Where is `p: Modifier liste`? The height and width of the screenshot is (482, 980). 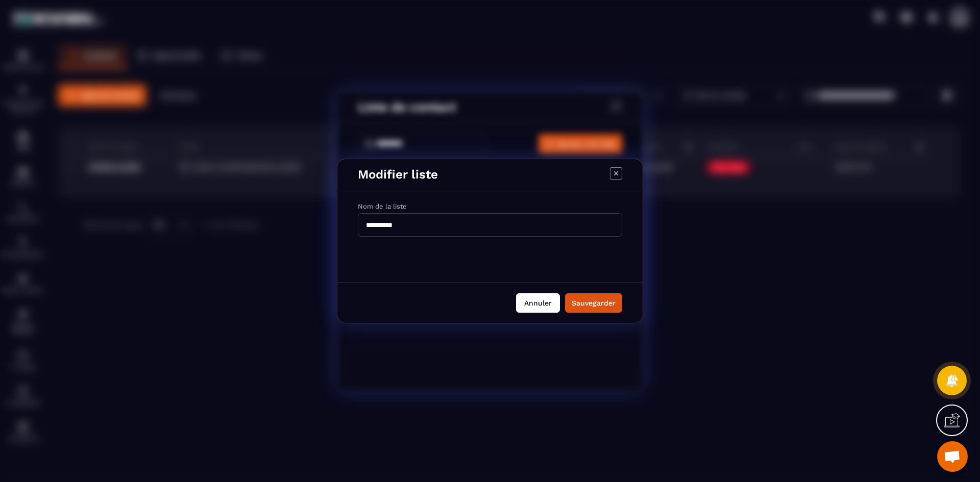 p: Modifier liste is located at coordinates (398, 175).